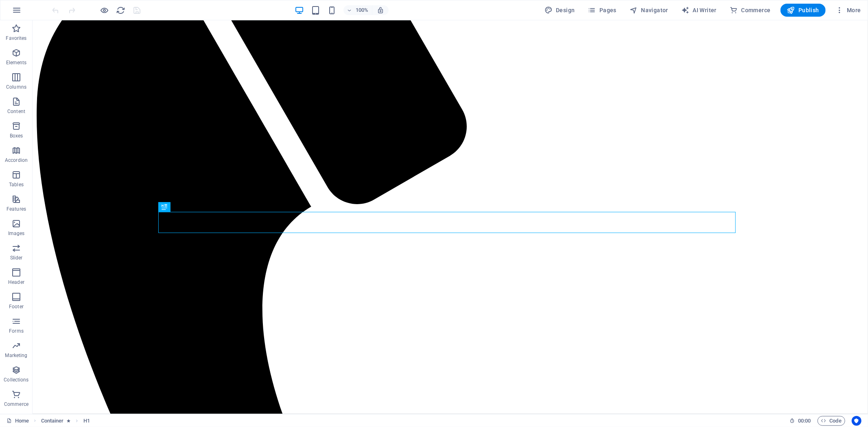 The height and width of the screenshot is (427, 868). Describe the element at coordinates (69, 420) in the screenshot. I see `i: Element contains an animation` at that location.